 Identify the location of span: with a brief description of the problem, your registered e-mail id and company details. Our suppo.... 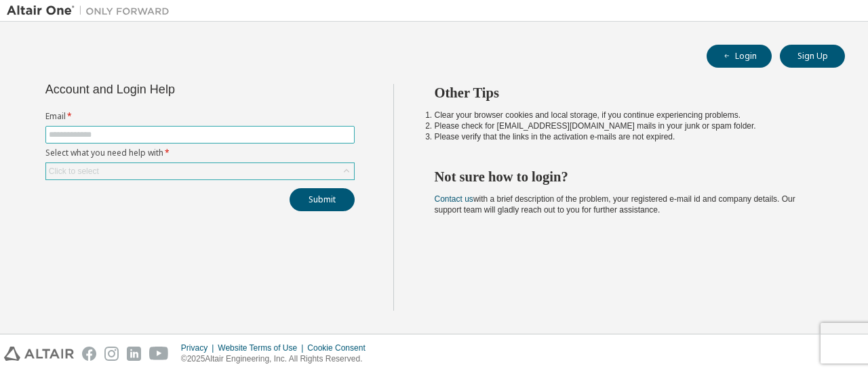
(615, 205).